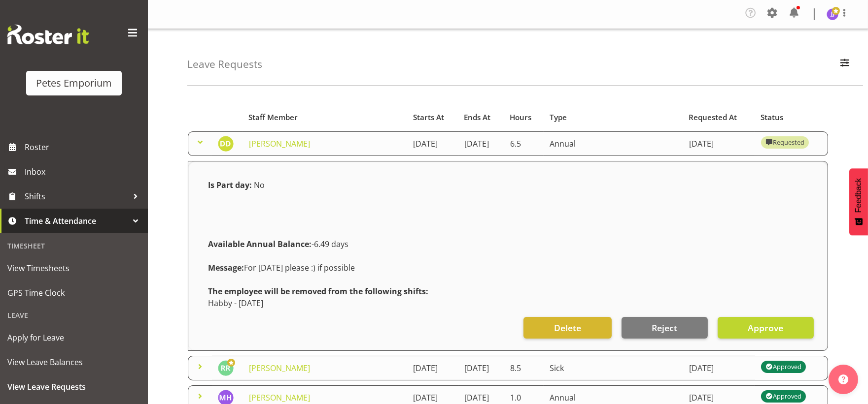 Image resolution: width=868 pixels, height=404 pixels. What do you see at coordinates (74, 338) in the screenshot?
I see `a: Apply for Leave` at bounding box center [74, 338].